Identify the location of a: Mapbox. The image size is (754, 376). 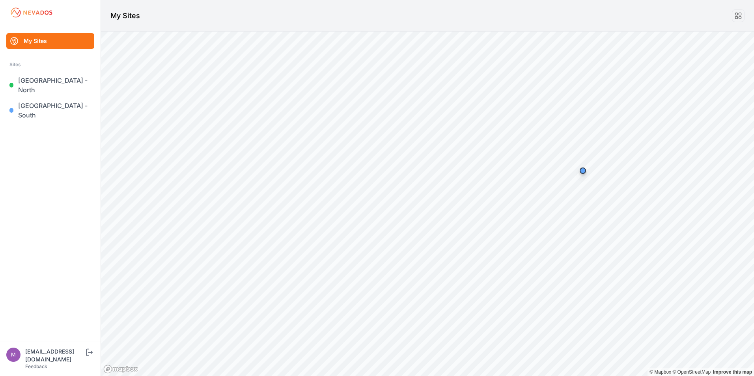
(660, 372).